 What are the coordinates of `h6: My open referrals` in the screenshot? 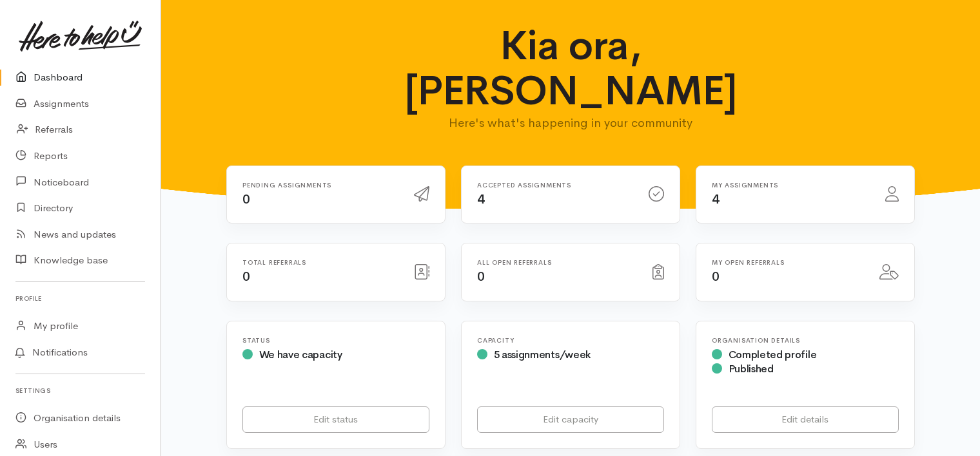 It's located at (788, 263).